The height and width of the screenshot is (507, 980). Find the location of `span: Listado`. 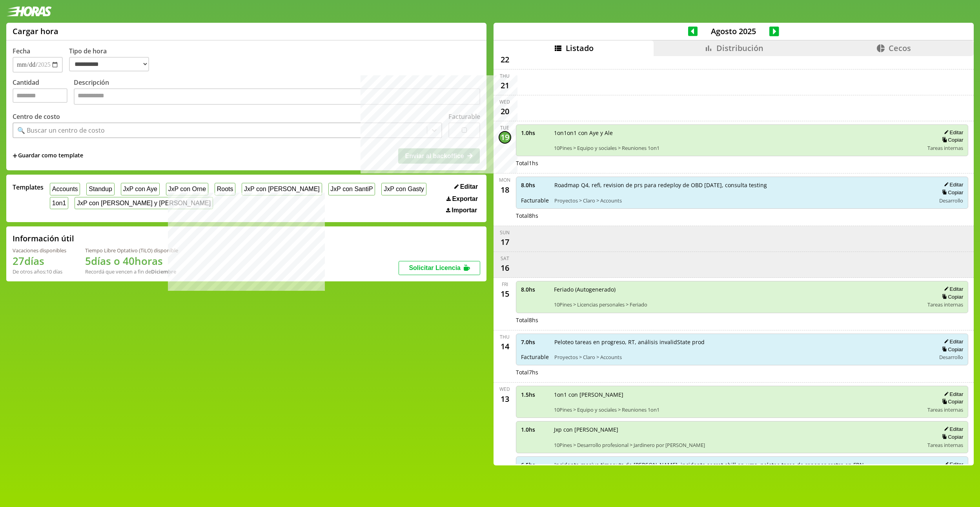

span: Listado is located at coordinates (580, 48).